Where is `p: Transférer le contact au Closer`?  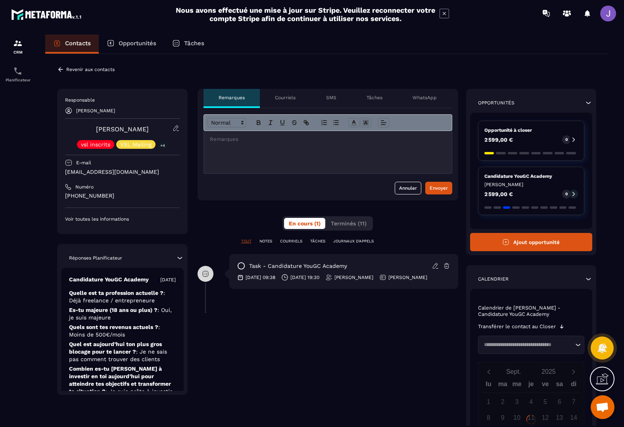
p: Transférer le contact au Closer is located at coordinates (517, 327).